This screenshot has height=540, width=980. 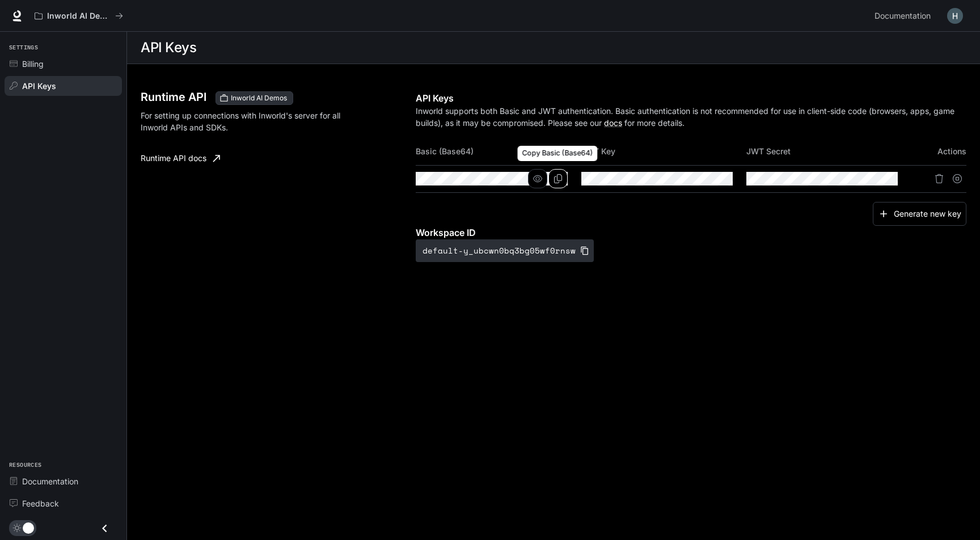 I want to click on button: Suspend API key, so click(x=957, y=179).